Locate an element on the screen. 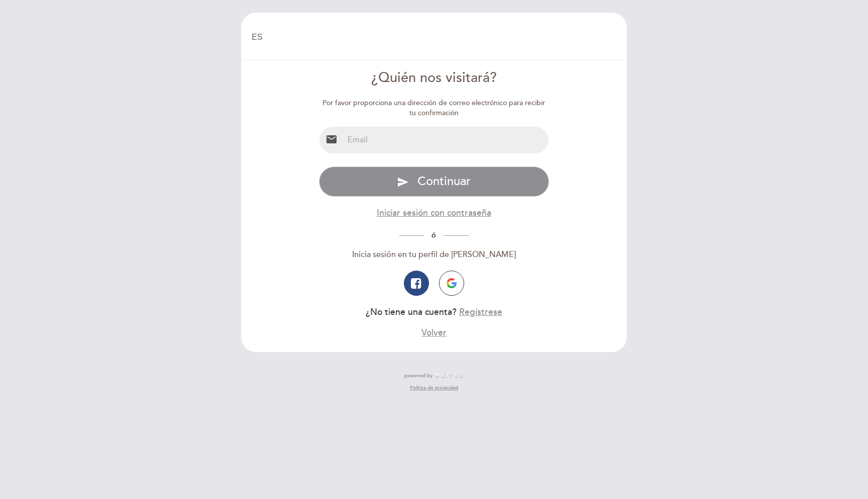 This screenshot has width=868, height=499. a: Política de privacidad is located at coordinates (434, 387).